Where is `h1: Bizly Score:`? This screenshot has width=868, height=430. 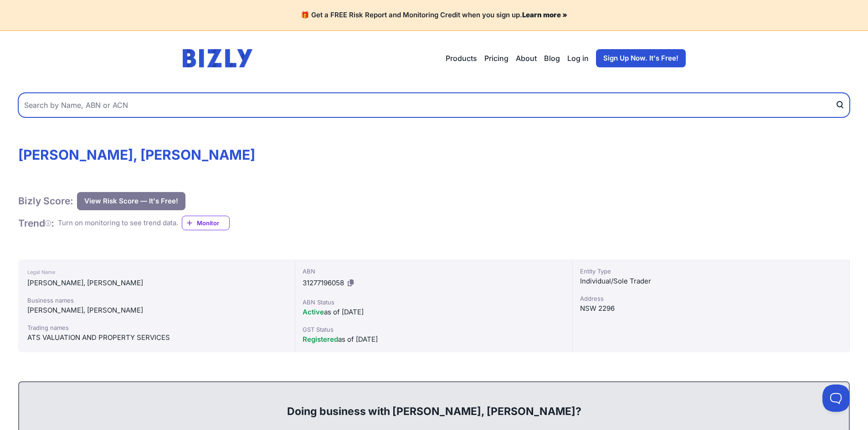
h1: Bizly Score: is located at coordinates (45, 201).